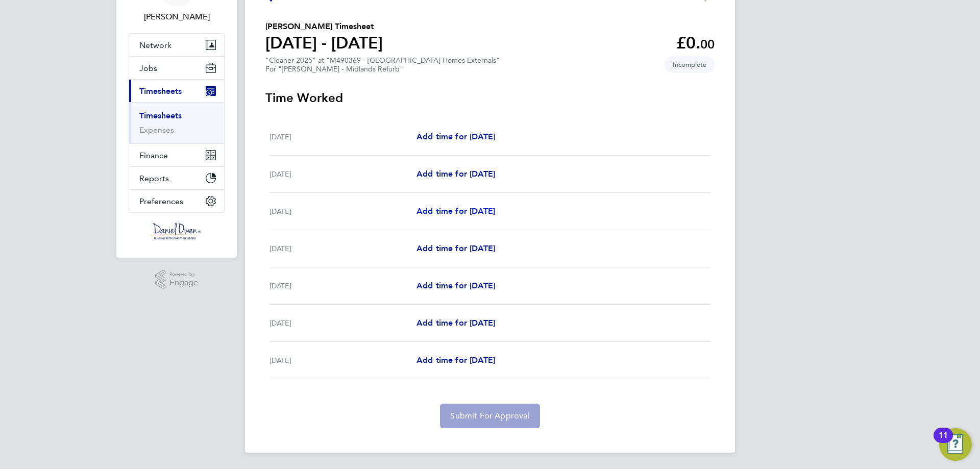 Image resolution: width=980 pixels, height=469 pixels. What do you see at coordinates (155, 45) in the screenshot?
I see `span: Network` at bounding box center [155, 45].